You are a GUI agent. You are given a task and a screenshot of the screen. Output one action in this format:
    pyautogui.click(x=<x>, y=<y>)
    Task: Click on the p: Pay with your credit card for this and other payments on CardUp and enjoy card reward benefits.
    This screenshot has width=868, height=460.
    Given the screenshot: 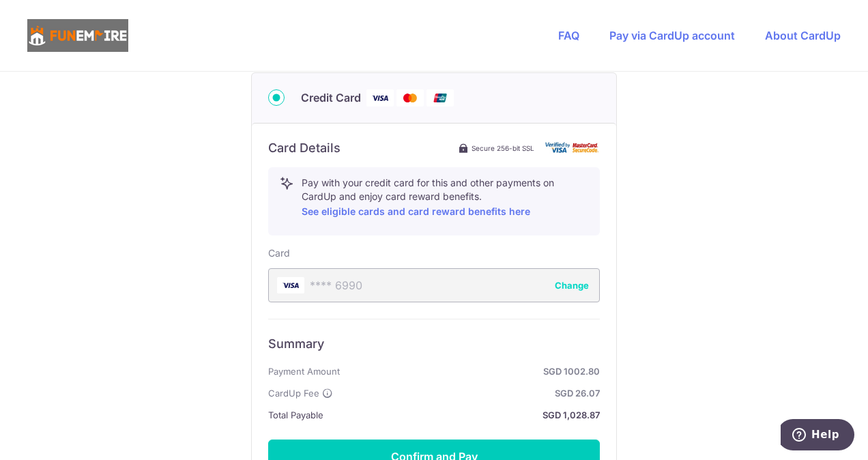 What is the action you would take?
    pyautogui.click(x=445, y=198)
    